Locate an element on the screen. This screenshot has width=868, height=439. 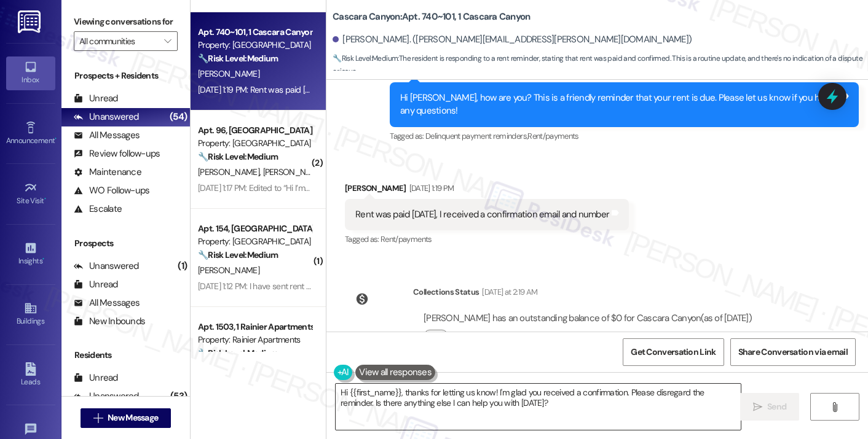
div: Collections Status is located at coordinates (446, 292).